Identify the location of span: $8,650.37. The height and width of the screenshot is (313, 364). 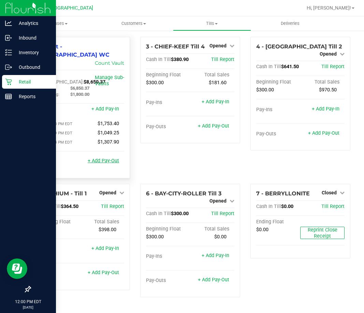
(95, 82).